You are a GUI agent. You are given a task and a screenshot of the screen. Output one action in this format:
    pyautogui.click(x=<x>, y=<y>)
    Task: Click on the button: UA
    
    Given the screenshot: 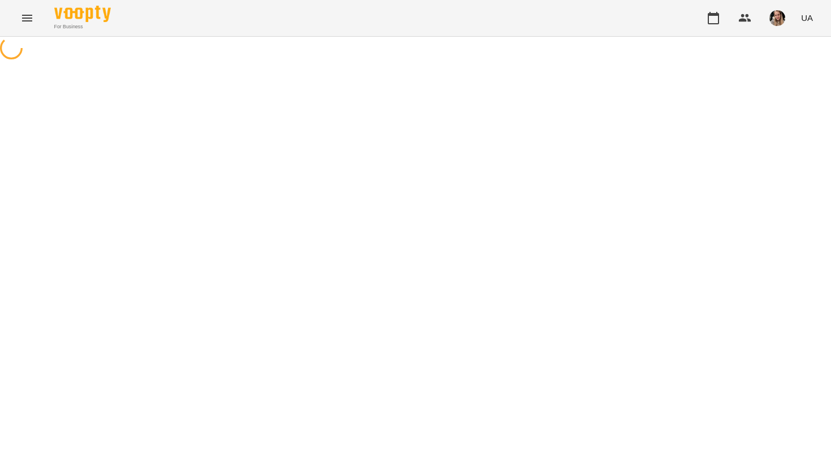 What is the action you would take?
    pyautogui.click(x=806, y=18)
    